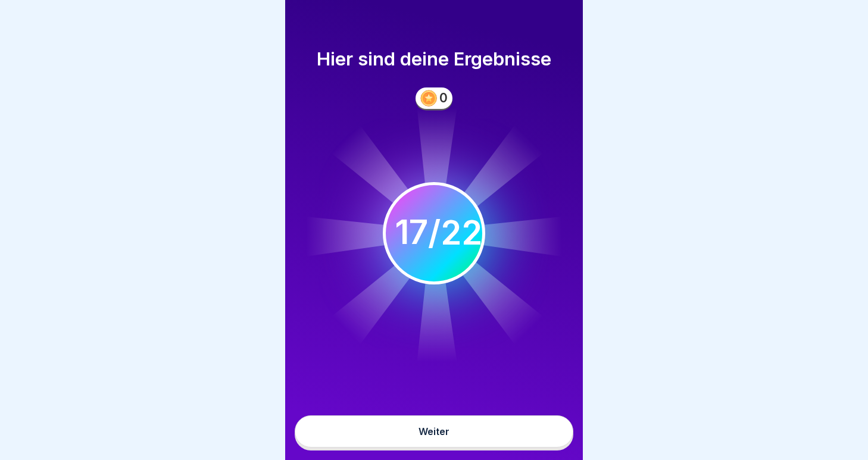 Image resolution: width=868 pixels, height=460 pixels. I want to click on div: 0, so click(443, 98).